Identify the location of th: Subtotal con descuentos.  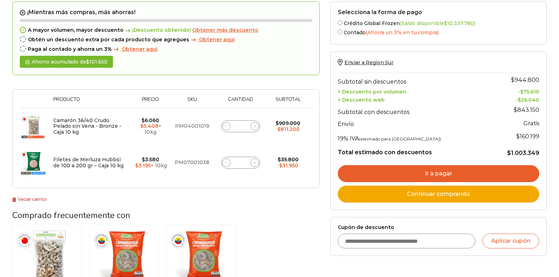
(413, 110).